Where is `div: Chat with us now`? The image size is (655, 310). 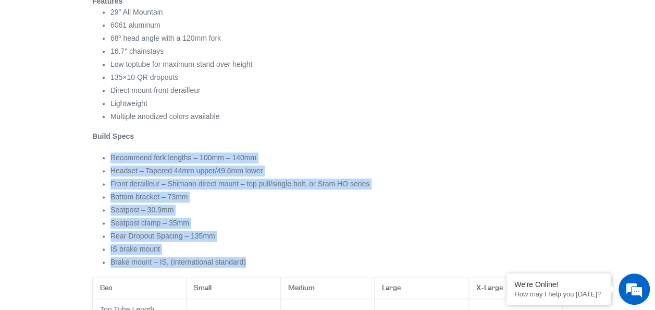
div: Chat with us now is located at coordinates (130, 65).